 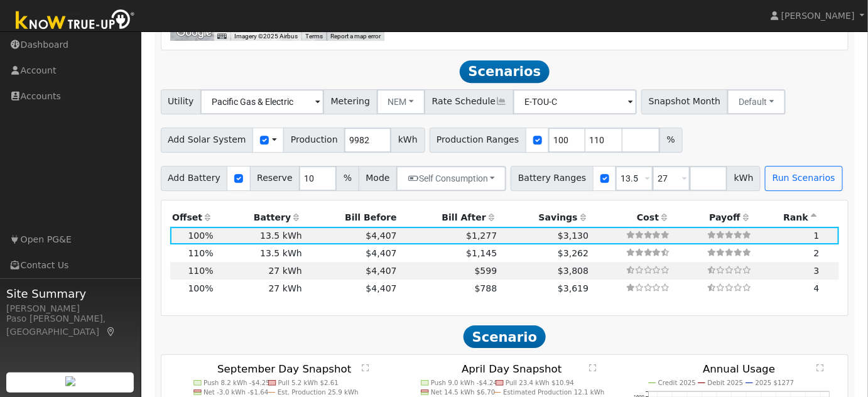 I want to click on span: Scenarios, so click(x=504, y=72).